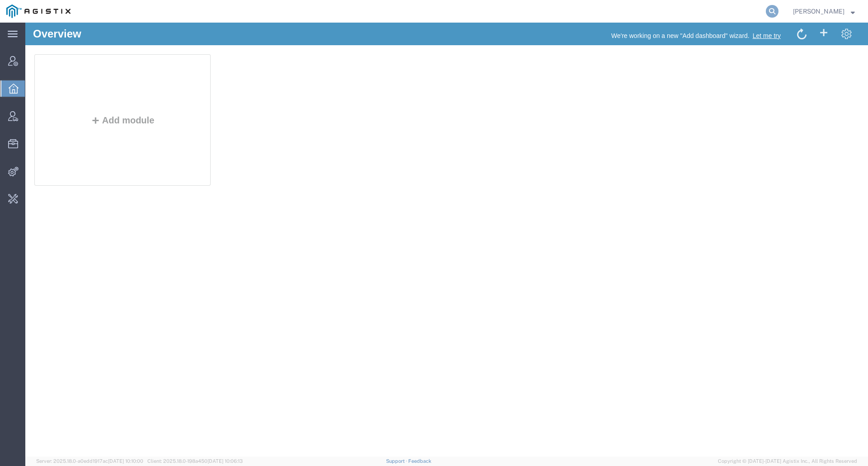  What do you see at coordinates (90, 461) in the screenshot?
I see `span: Server: 2025.18.0-a0edd1917ac` at bounding box center [90, 461].